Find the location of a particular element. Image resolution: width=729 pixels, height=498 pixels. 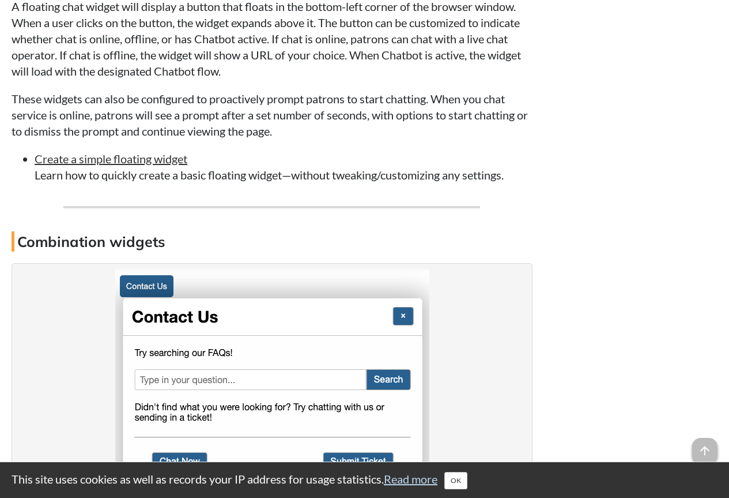

img: Example combination button widget is located at coordinates (272, 380).